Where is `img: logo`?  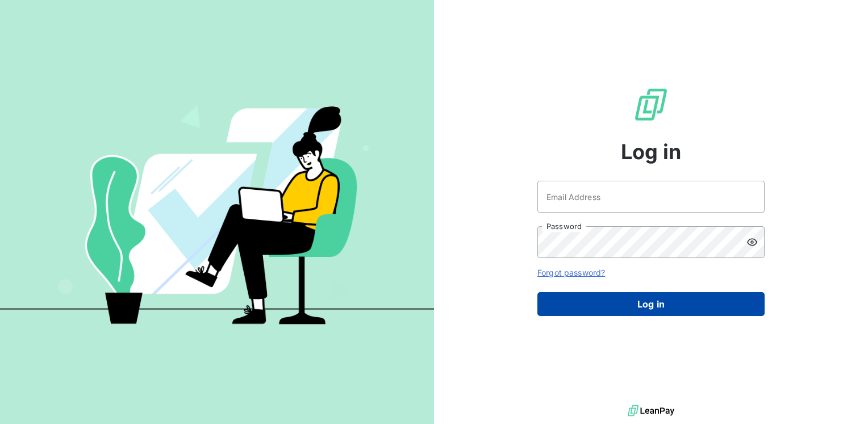
img: logo is located at coordinates (651, 411).